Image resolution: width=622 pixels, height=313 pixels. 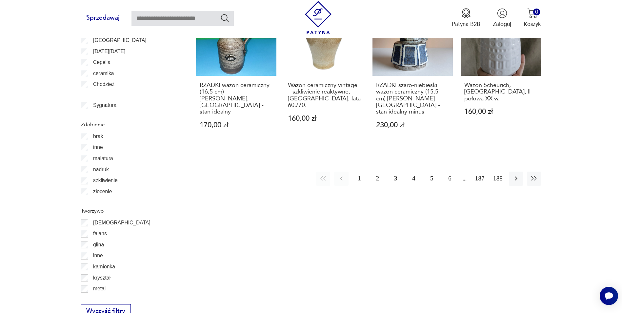 What do you see at coordinates (103, 18) in the screenshot?
I see `a: Sprzedawaj` at bounding box center [103, 18].